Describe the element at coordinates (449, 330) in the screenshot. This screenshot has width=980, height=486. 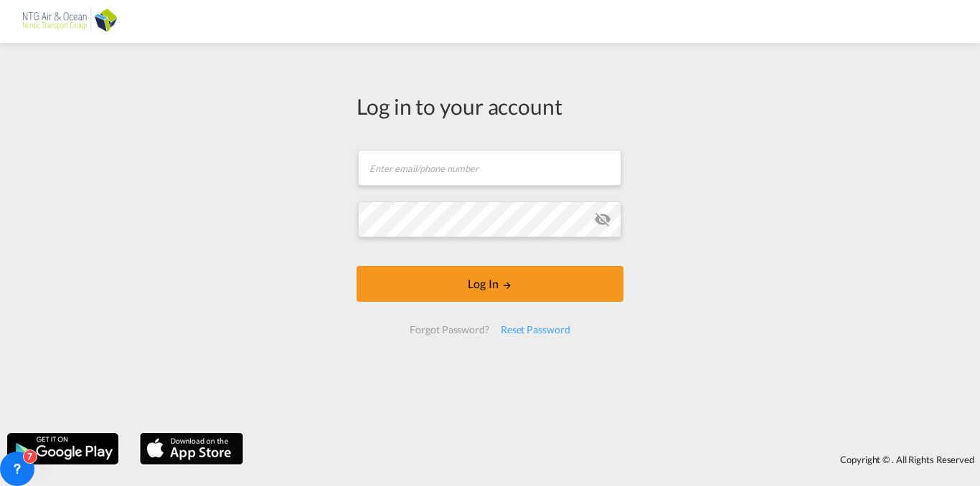
I see `div: Forgot Password?` at that location.